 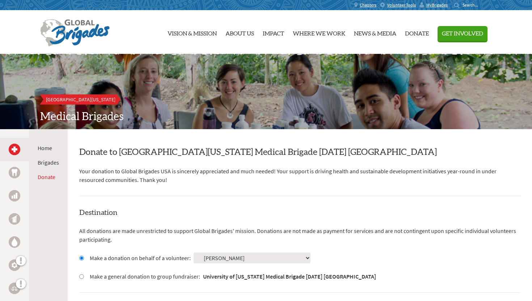 What do you see at coordinates (14, 196) in the screenshot?
I see `div: Business` at bounding box center [14, 196].